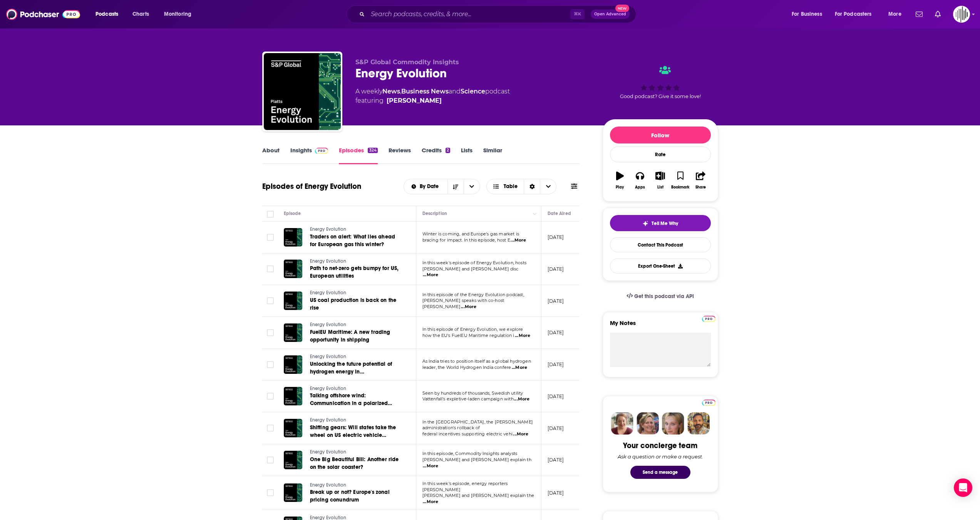 Image resolution: width=980 pixels, height=520 pixels. Describe the element at coordinates (660, 457) in the screenshot. I see `div: Ask a question or make a request.` at that location.